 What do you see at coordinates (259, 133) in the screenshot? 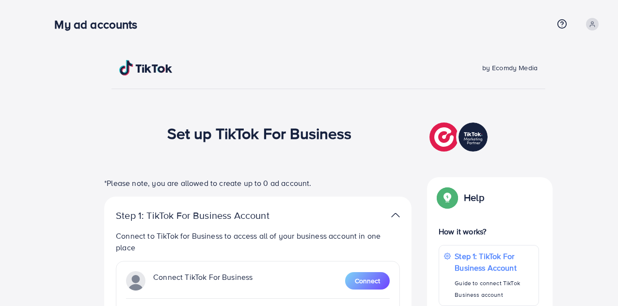
I see `h1: Set up TikTok For Business` at bounding box center [259, 133].